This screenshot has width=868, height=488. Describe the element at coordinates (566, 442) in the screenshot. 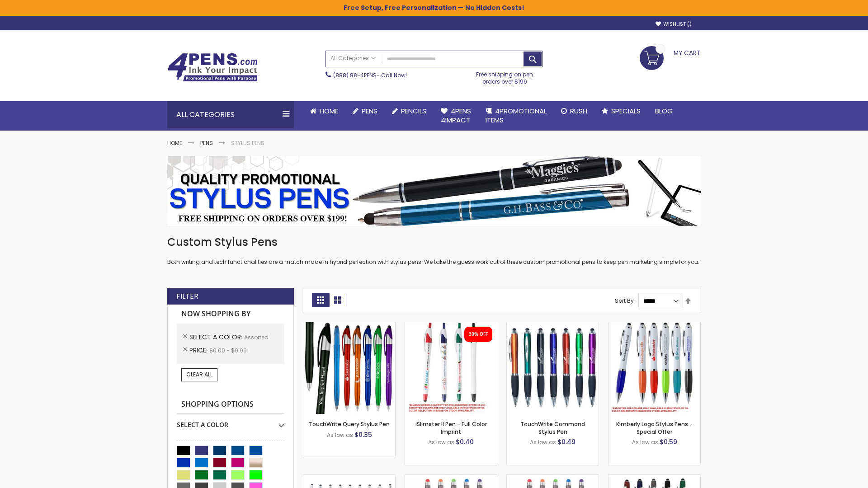

I see `span: $0.49` at that location.